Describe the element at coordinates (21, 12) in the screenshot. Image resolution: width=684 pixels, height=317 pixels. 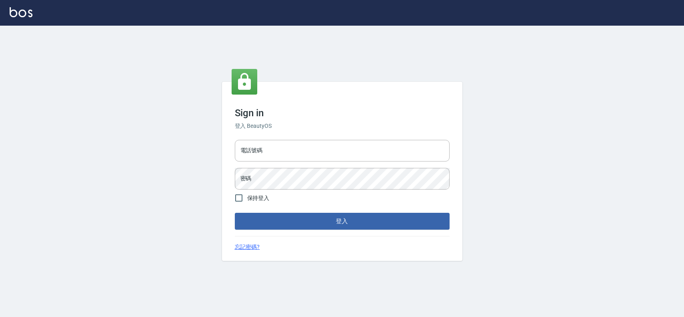
I see `img: Logo` at that location.